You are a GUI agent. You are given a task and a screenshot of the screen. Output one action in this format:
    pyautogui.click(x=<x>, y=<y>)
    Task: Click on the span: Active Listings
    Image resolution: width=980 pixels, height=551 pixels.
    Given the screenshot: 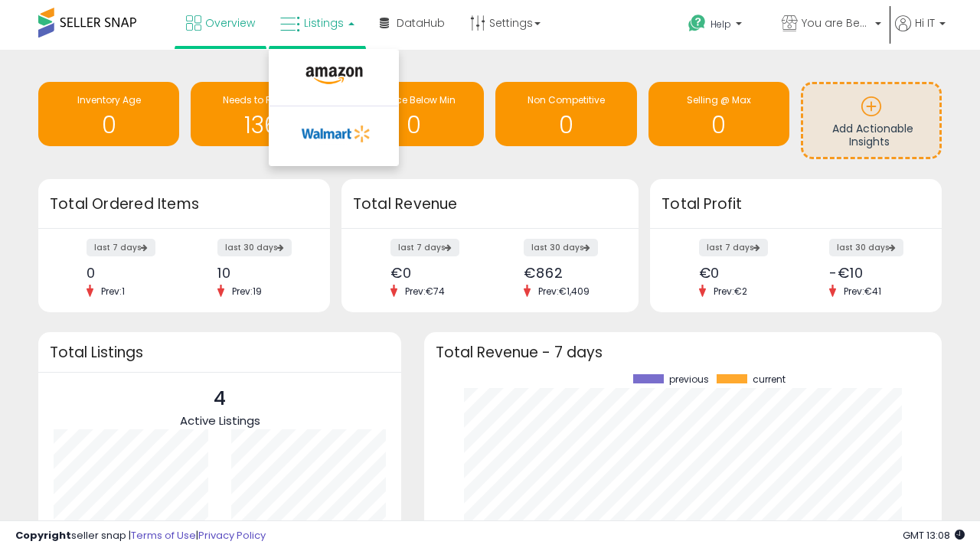 What is the action you would take?
    pyautogui.click(x=220, y=420)
    